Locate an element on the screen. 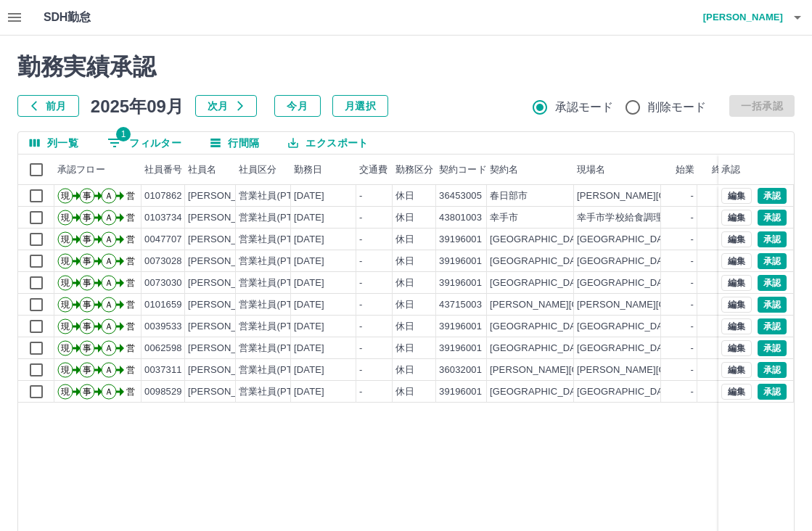 The image size is (812, 531). div: 0062598 is located at coordinates (163, 348).